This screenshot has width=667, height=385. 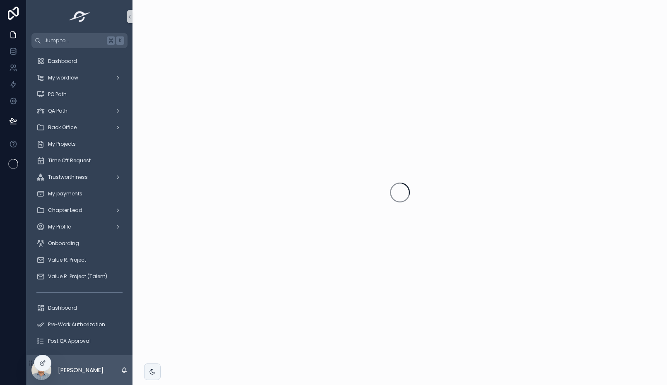 What do you see at coordinates (120, 41) in the screenshot?
I see `span: K` at bounding box center [120, 41].